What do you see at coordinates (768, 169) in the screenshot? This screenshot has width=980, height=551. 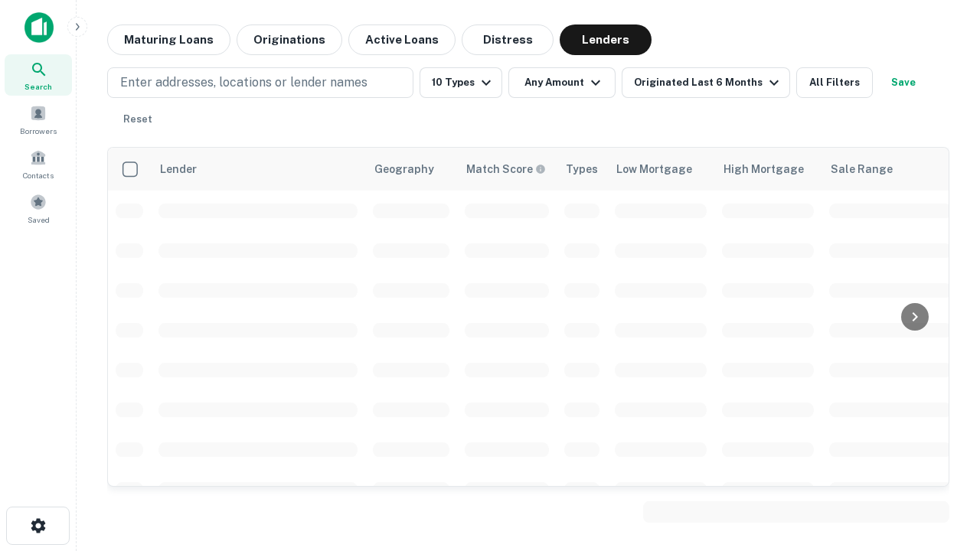 I see `th: High Mortgage` at bounding box center [768, 169].